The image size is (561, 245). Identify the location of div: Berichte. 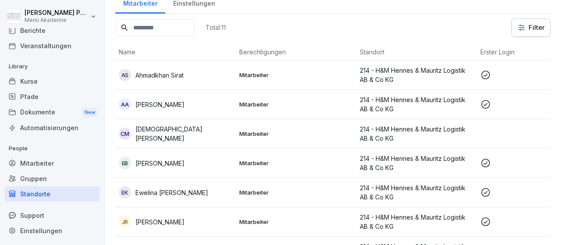
(52, 30).